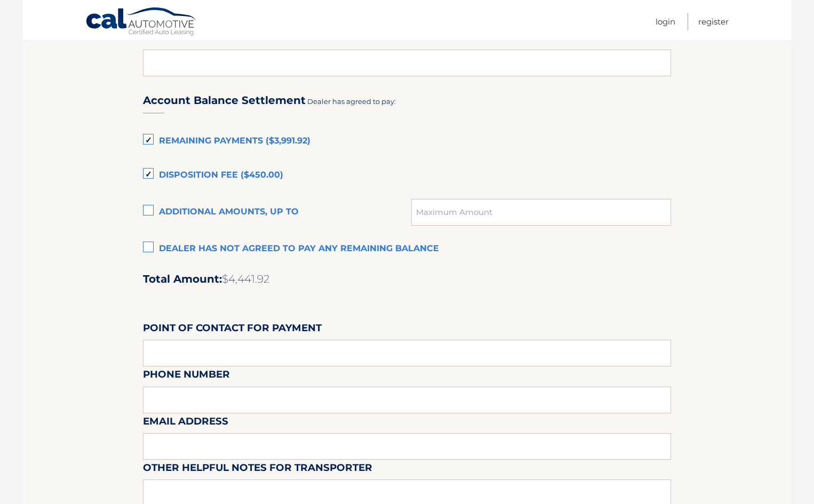  Describe the element at coordinates (245, 279) in the screenshot. I see `span: $4,441.92` at that location.